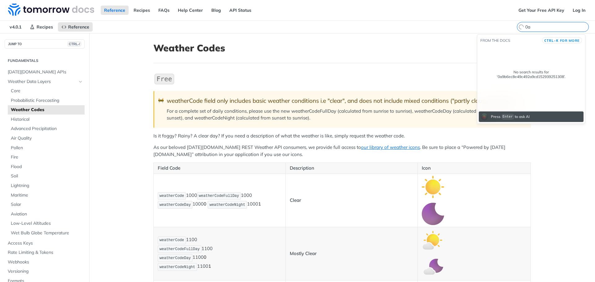 The width and height of the screenshot is (595, 282). I want to click on span: Rate Limiting & Tokens, so click(45, 253).